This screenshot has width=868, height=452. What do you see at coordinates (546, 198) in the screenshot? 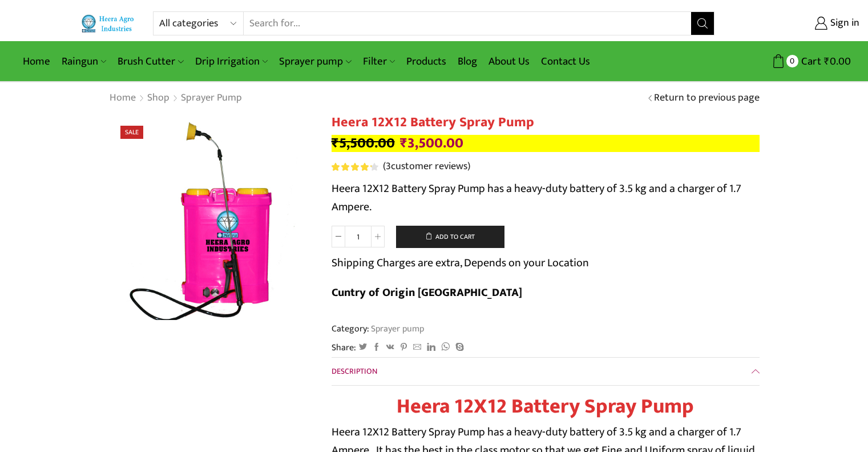
I see `p: Heera 12X12 Battery Spray Pump has a heavy-duty battery of 3.5 kg and a charger of 1.7 Ampere.` at bounding box center [546, 198].